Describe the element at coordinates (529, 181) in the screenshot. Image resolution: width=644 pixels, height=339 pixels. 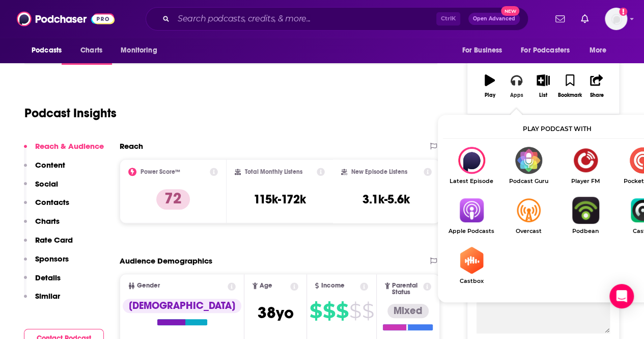
I see `span: Podcast Guru` at that location.